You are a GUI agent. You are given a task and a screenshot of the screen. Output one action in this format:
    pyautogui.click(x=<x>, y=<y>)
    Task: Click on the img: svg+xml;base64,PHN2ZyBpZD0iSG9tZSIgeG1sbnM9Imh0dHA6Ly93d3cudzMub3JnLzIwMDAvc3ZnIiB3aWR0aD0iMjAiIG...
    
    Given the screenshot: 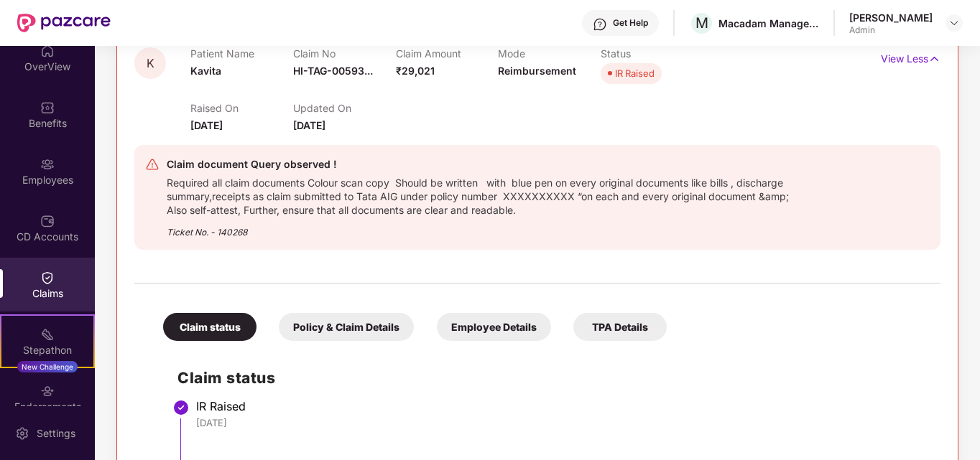 What is the action you would take?
    pyautogui.click(x=47, y=51)
    